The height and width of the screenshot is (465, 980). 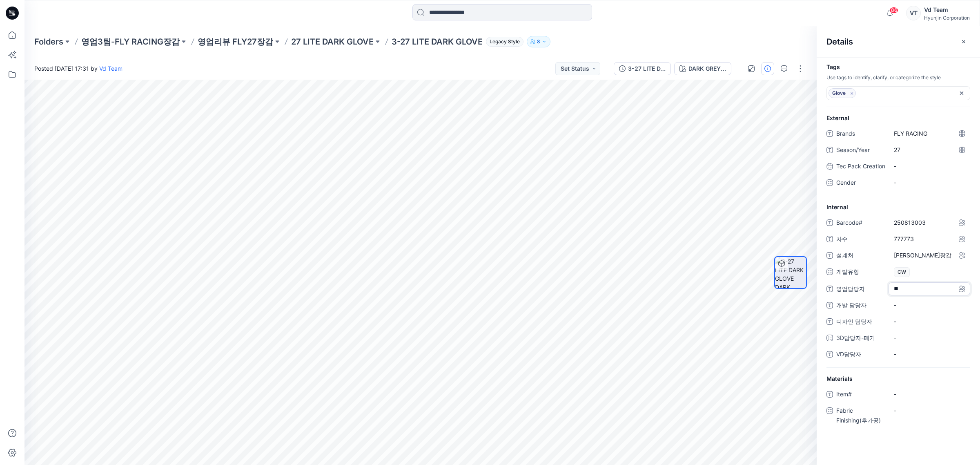 I want to click on div: Remove all tags, so click(x=961, y=93).